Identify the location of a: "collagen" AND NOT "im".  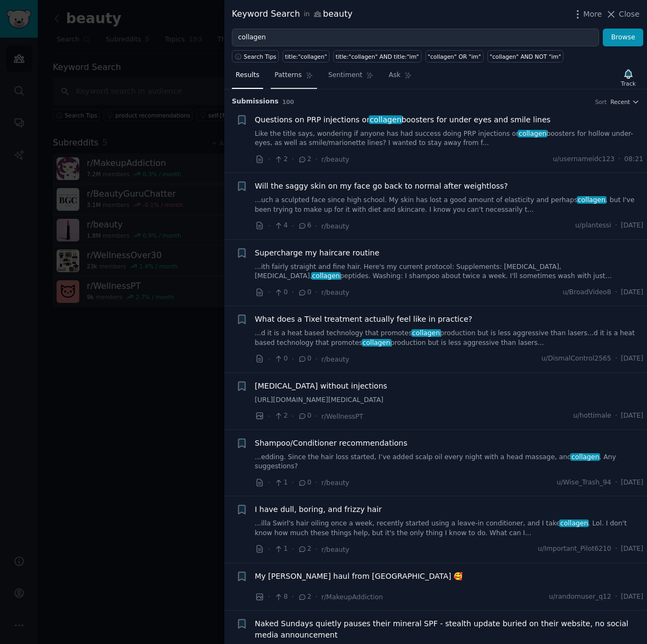
(526, 56).